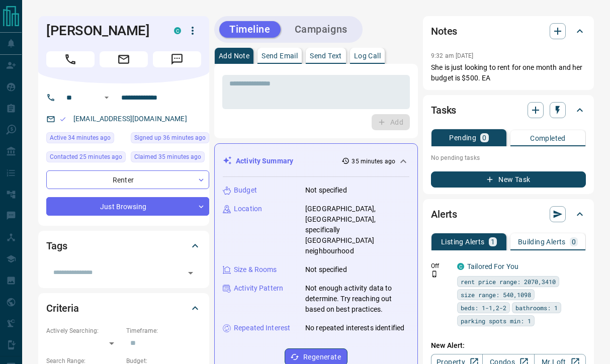 This screenshot has width=610, height=364. Describe the element at coordinates (463, 138) in the screenshot. I see `p: Pending` at that location.